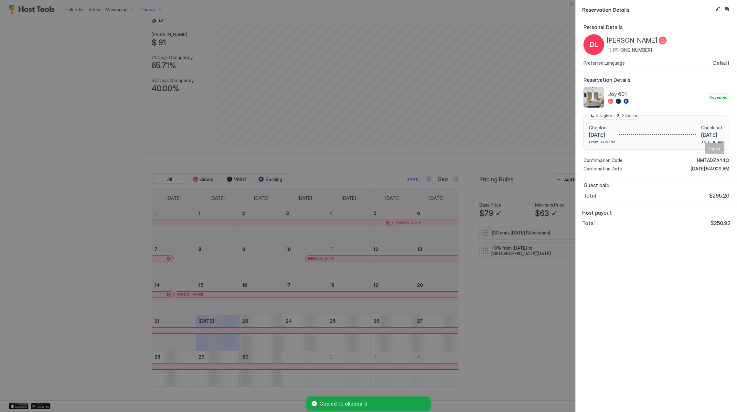 This screenshot has width=737, height=412. I want to click on span: From 3:00 PM, so click(602, 142).